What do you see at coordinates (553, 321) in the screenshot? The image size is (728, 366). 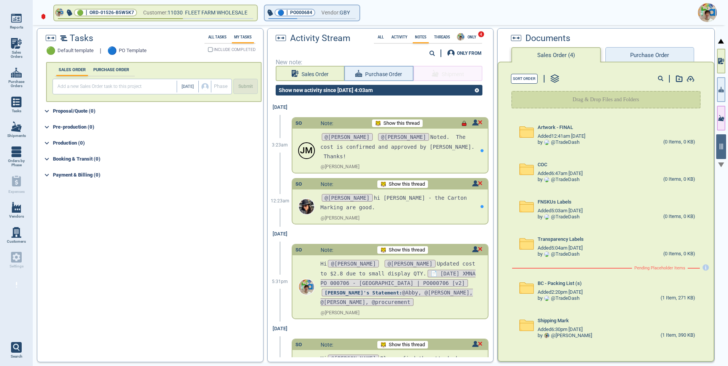 I see `span: Shipping Mark` at bounding box center [553, 321].